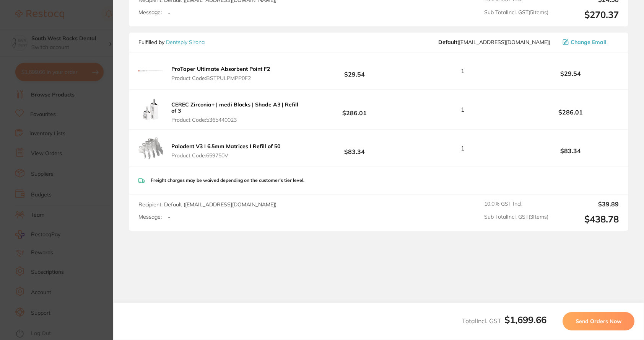  I want to click on span: Product Code: 5365440023, so click(238, 120).